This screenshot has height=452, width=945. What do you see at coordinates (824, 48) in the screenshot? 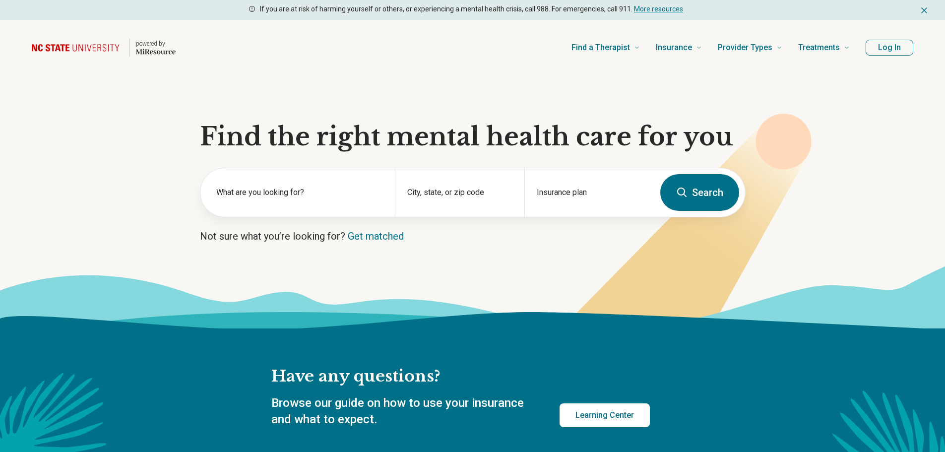
I see `a: Treatments` at bounding box center [824, 48].